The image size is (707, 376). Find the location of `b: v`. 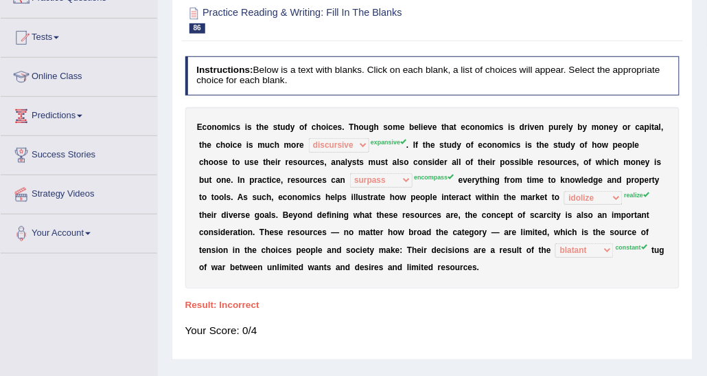

b: v is located at coordinates (466, 180).